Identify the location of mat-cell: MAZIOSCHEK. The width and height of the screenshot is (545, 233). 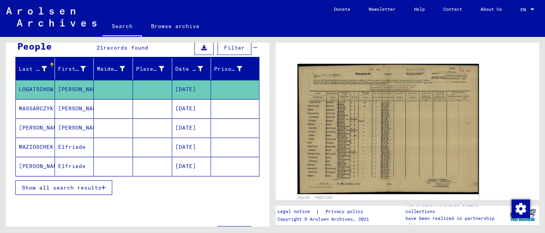
(35, 147).